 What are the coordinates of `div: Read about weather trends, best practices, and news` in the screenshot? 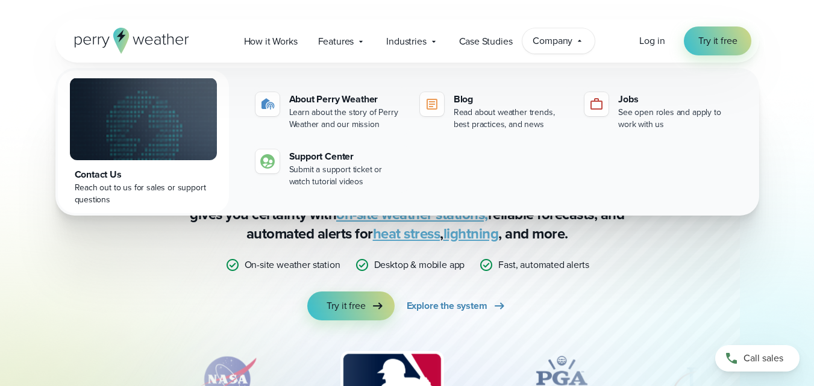 It's located at (511, 119).